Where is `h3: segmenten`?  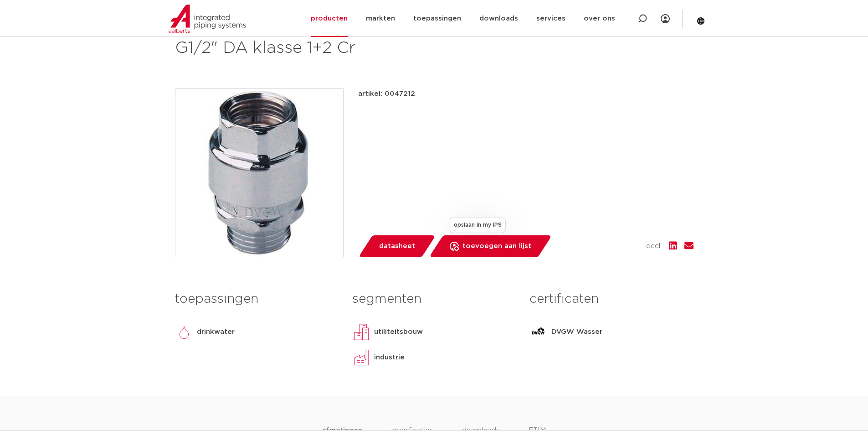 h3: segmenten is located at coordinates (434, 299).